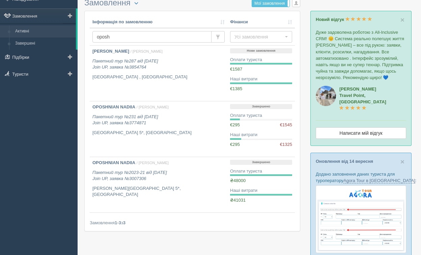  What do you see at coordinates (345, 161) in the screenshot?
I see `a: Оновлення від 14 вересня` at bounding box center [345, 161].